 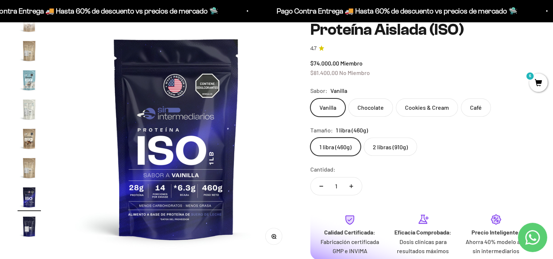 What do you see at coordinates (538, 83) in the screenshot?
I see `a: 6` at bounding box center [538, 83].